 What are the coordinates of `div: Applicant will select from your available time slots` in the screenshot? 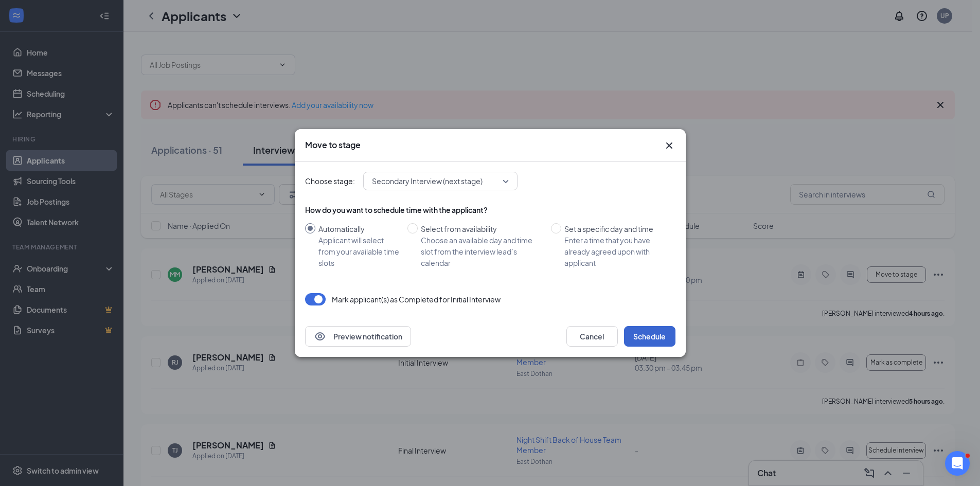 It's located at (358, 252).